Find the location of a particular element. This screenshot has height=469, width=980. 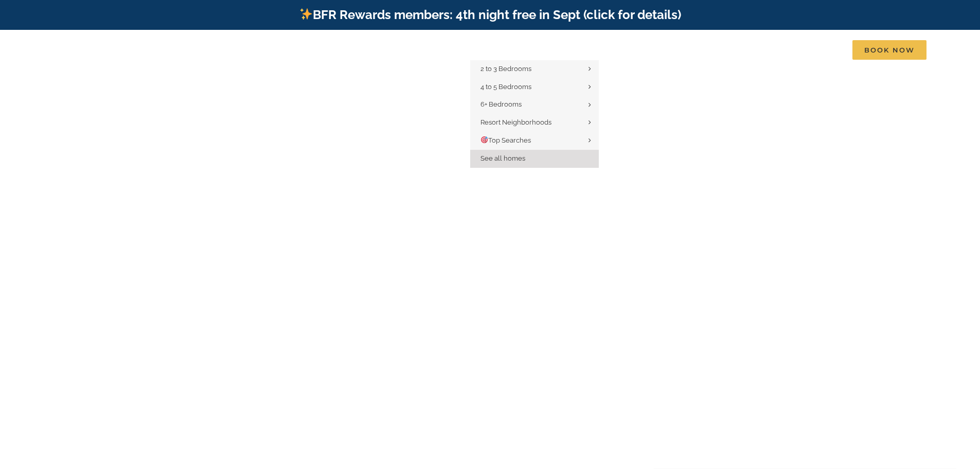

span: See all homes is located at coordinates (502, 158).